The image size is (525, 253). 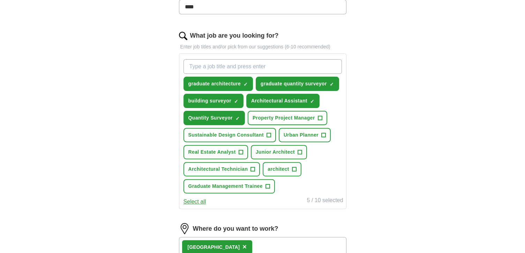 I want to click on button: graduate architecture✓, so click(x=218, y=84).